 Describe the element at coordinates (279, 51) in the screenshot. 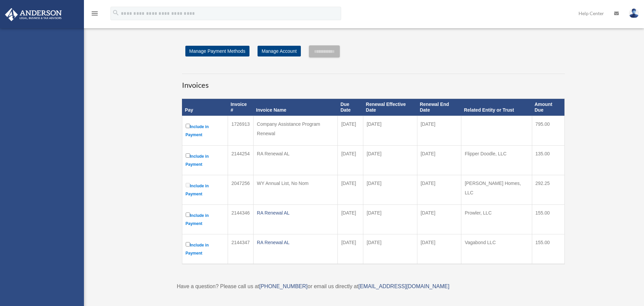

I see `a: Manage Account` at that location.